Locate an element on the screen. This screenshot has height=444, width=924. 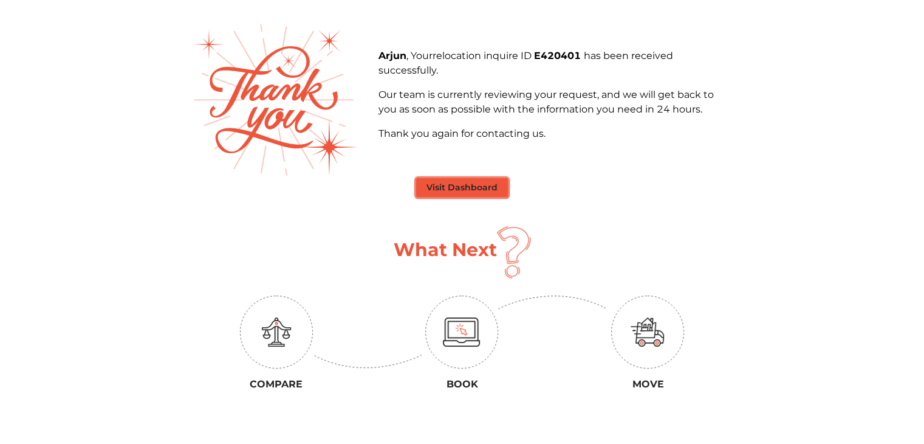
h1: What Next is located at coordinates (445, 250).